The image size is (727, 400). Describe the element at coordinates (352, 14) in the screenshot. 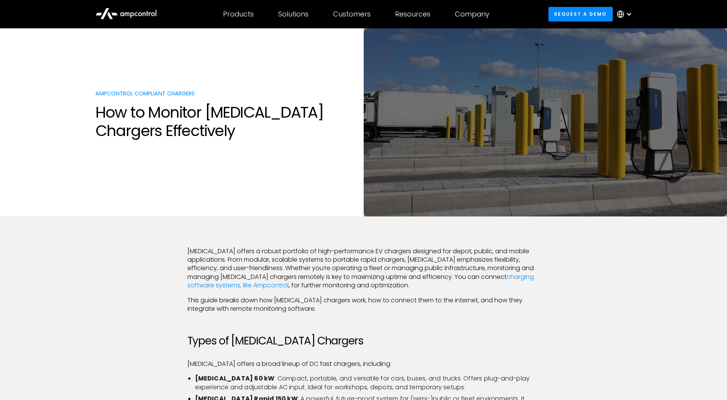

I see `div: Customers` at that location.